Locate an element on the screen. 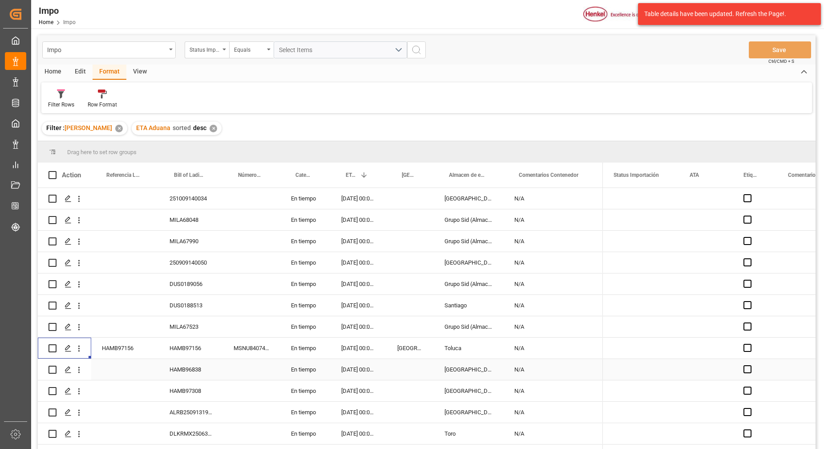 This screenshot has width=824, height=449. div: Toluca is located at coordinates (469, 348).